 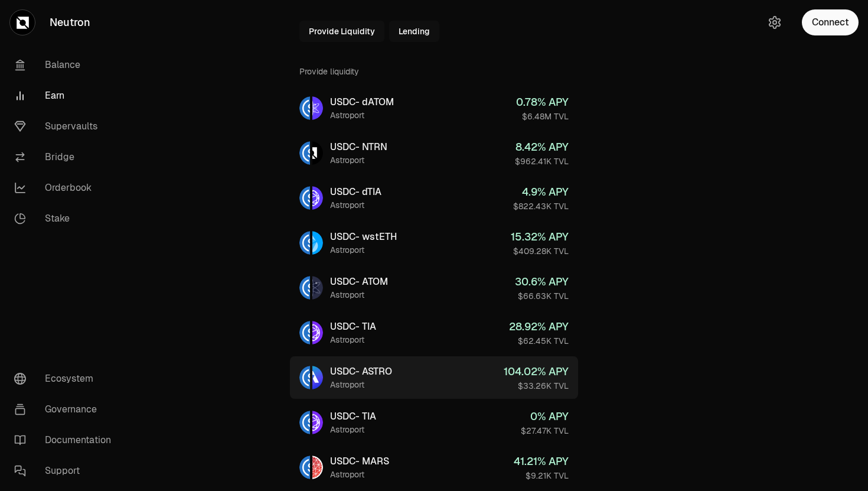 What do you see at coordinates (536, 372) in the screenshot?
I see `div: 104.02 % APY` at bounding box center [536, 372].